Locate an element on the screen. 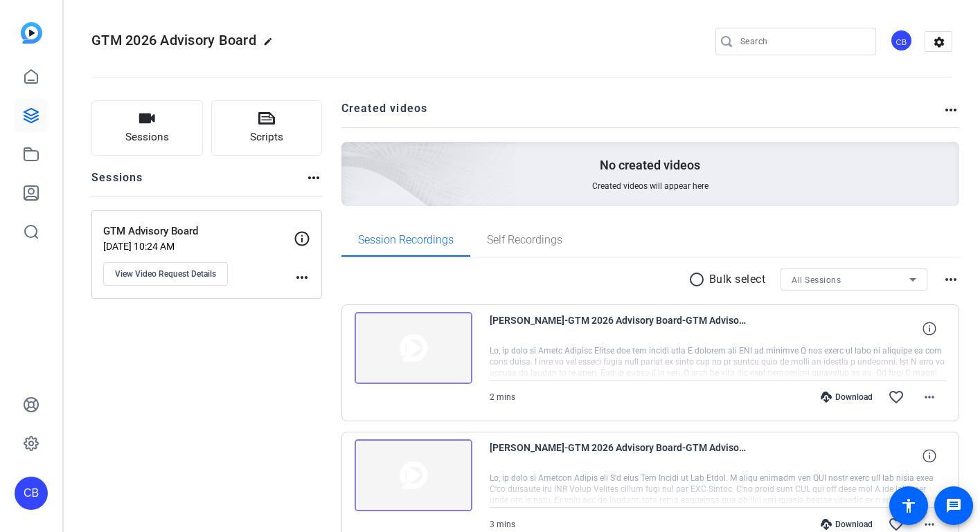 Image resolution: width=980 pixels, height=532 pixels. mat-icon: edit is located at coordinates (272, 45).